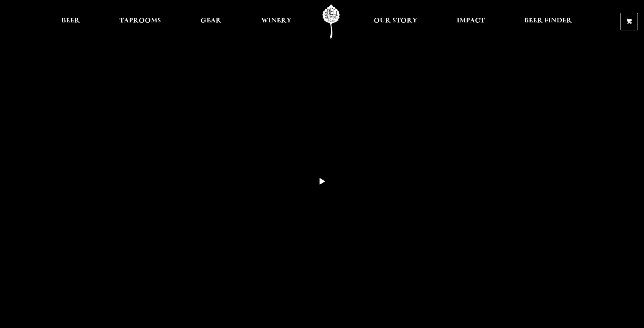  What do you see at coordinates (548, 21) in the screenshot?
I see `span: Beer Finder` at bounding box center [548, 21].